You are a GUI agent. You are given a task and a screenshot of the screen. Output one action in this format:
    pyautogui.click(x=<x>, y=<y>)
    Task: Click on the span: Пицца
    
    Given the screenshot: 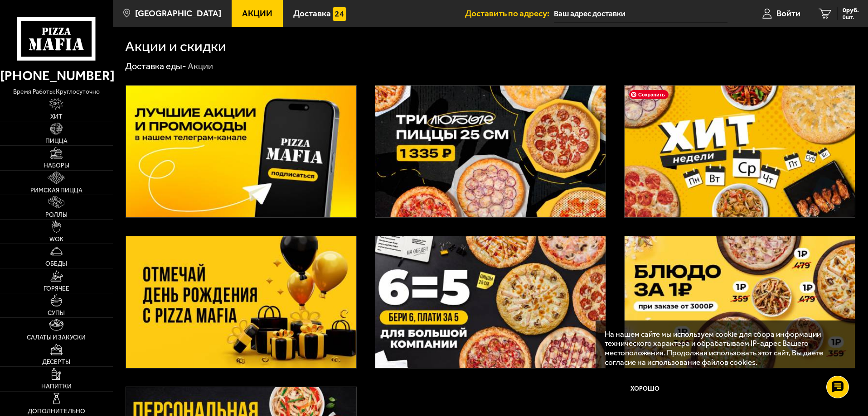 What is the action you would take?
    pyautogui.click(x=56, y=141)
    